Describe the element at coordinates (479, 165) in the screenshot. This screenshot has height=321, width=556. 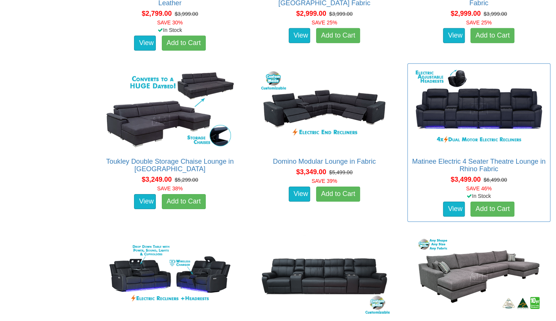
I see `a: Matinee Electric 4 Seater Theatre Lounge in Rhino Fabric` at that location.